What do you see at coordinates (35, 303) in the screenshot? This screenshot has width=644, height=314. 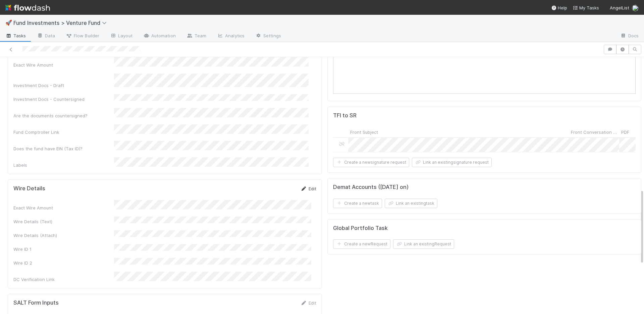 I see `h5: SALT Form Inputs` at bounding box center [35, 303].